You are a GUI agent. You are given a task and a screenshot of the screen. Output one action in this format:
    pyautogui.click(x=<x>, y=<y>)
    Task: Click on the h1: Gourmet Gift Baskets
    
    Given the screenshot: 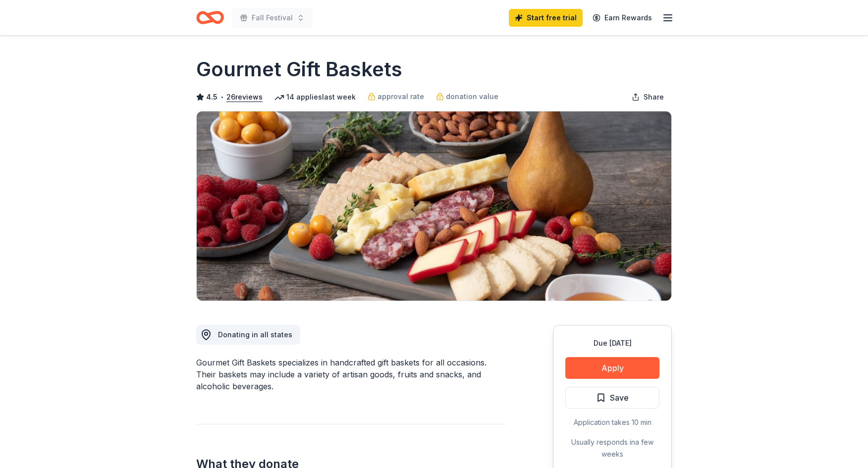 What is the action you would take?
    pyautogui.click(x=300, y=69)
    